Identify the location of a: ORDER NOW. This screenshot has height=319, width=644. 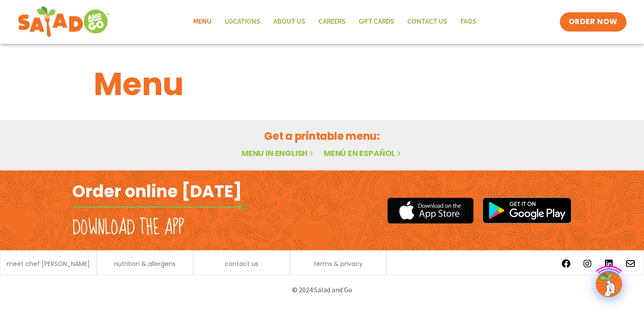
(593, 22).